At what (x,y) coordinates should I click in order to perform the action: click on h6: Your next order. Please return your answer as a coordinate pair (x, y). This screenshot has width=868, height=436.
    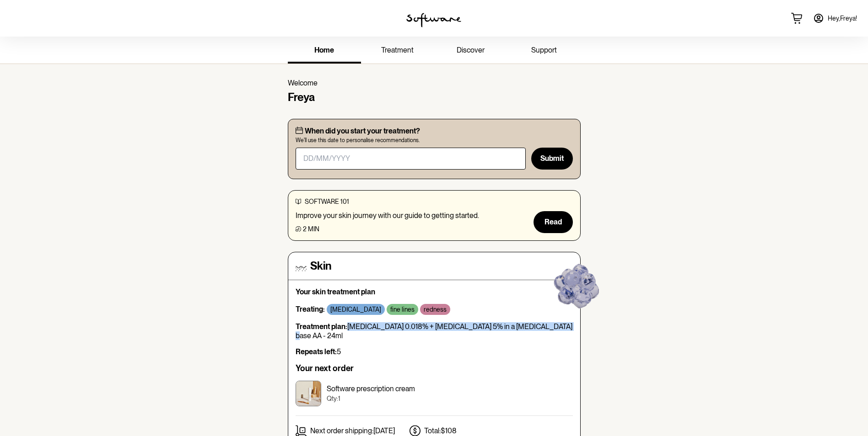
    Looking at the image, I should click on (434, 368).